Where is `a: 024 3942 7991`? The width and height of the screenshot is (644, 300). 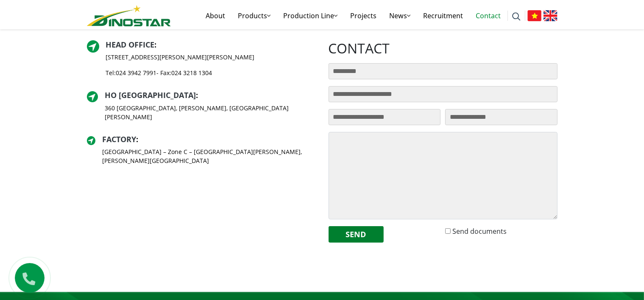
a: 024 3942 7991 is located at coordinates (137, 73).